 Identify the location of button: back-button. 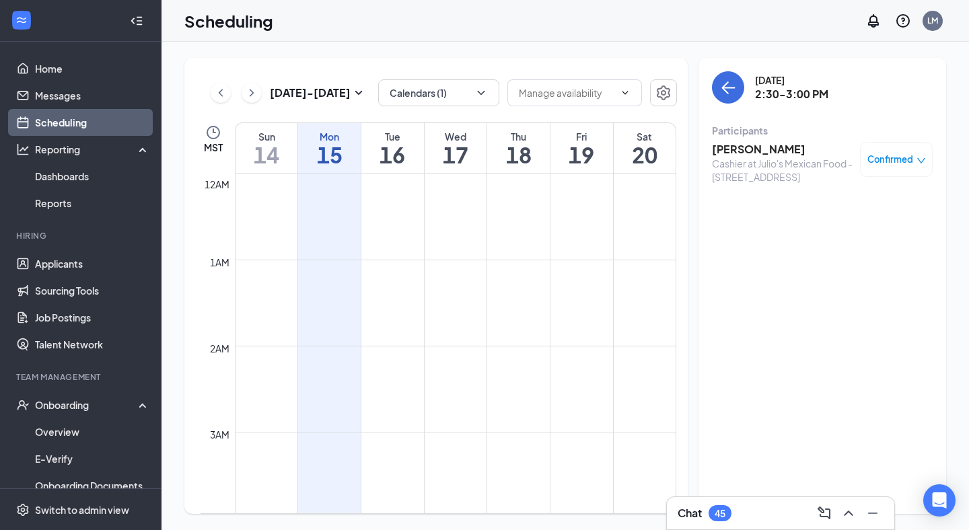
(728, 87).